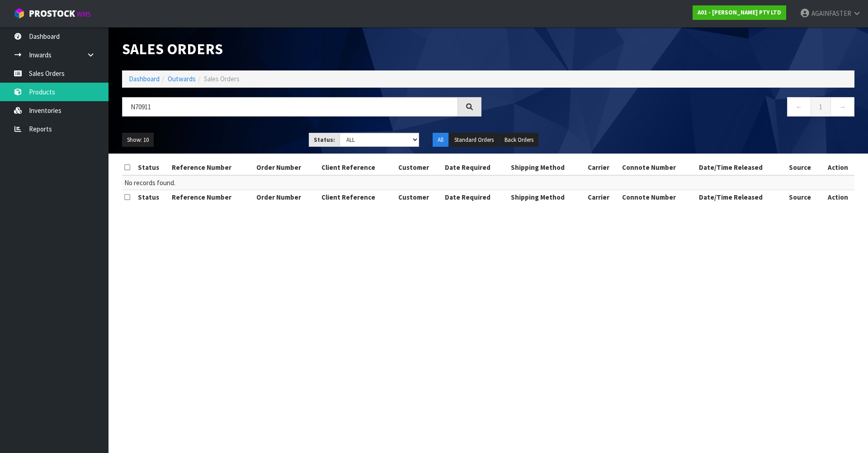  Describe the element at coordinates (52, 14) in the screenshot. I see `span: ProStock` at that location.